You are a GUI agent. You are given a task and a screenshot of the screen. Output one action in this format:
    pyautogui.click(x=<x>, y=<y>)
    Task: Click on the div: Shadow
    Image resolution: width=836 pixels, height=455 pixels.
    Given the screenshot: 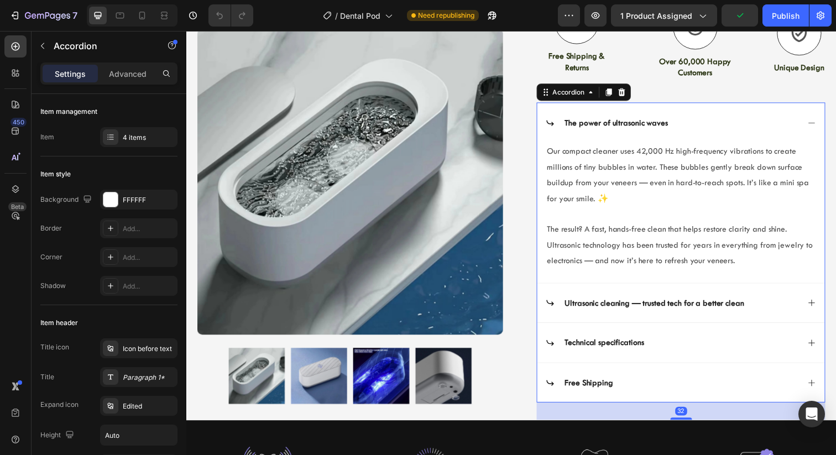 What is the action you would take?
    pyautogui.click(x=53, y=286)
    